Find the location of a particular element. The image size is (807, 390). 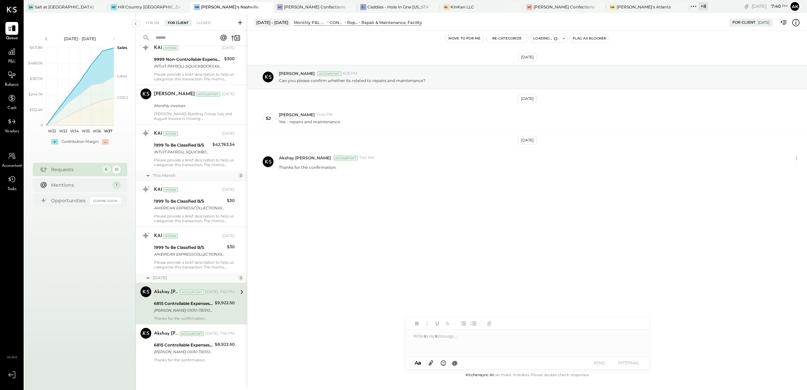

div: $9,922.50 is located at coordinates (225, 303).